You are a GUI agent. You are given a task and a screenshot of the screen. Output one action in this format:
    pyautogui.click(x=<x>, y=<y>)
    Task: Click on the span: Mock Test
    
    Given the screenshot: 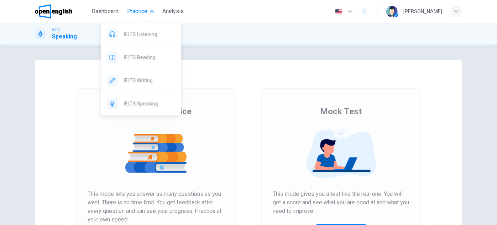 What is the action you would take?
    pyautogui.click(x=341, y=111)
    